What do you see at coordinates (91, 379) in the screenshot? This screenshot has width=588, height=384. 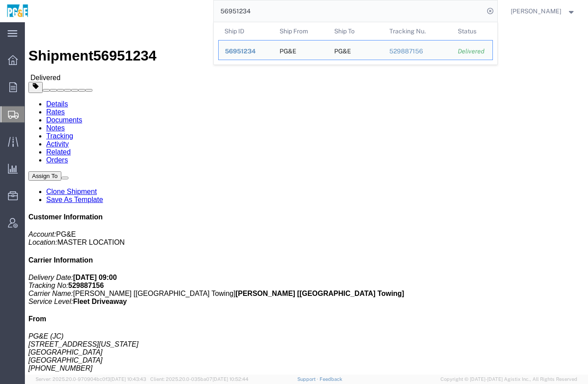 I see `span: Server: 2025.20.0-970904bc0f3` at bounding box center [91, 379].